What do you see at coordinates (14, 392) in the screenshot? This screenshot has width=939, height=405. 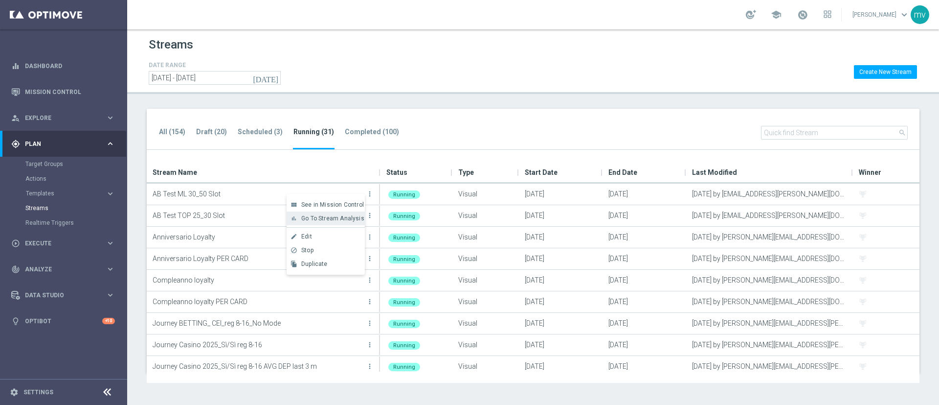 I see `i: settings` at bounding box center [14, 392].